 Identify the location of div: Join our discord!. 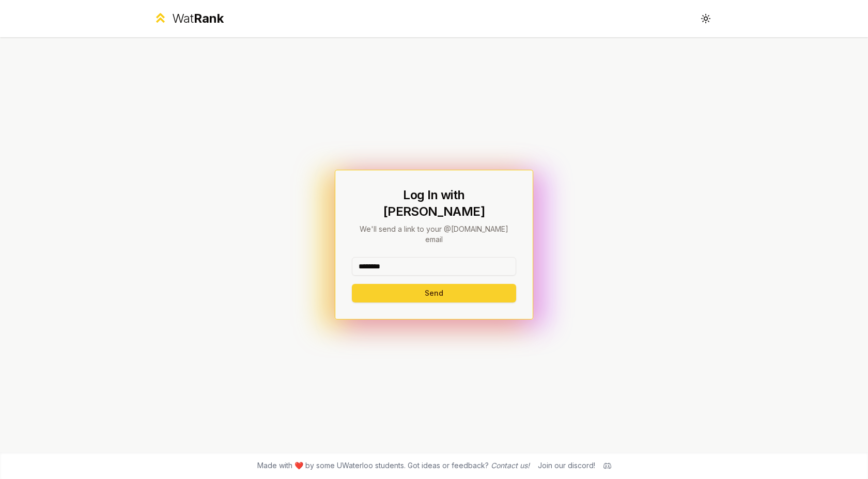
(566, 465).